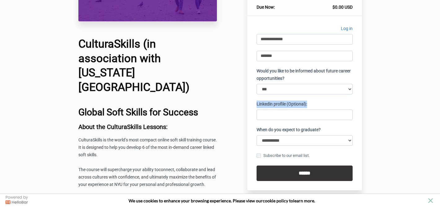  What do you see at coordinates (283, 156) in the screenshot?
I see `label: Subscribe to our email list.` at bounding box center [283, 156].